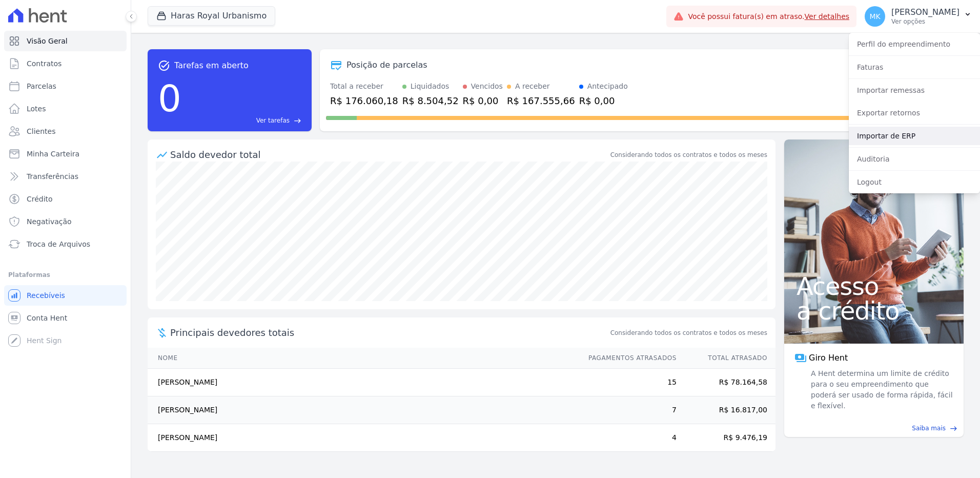  Describe the element at coordinates (41, 131) in the screenshot. I see `span: Clientes` at that location.